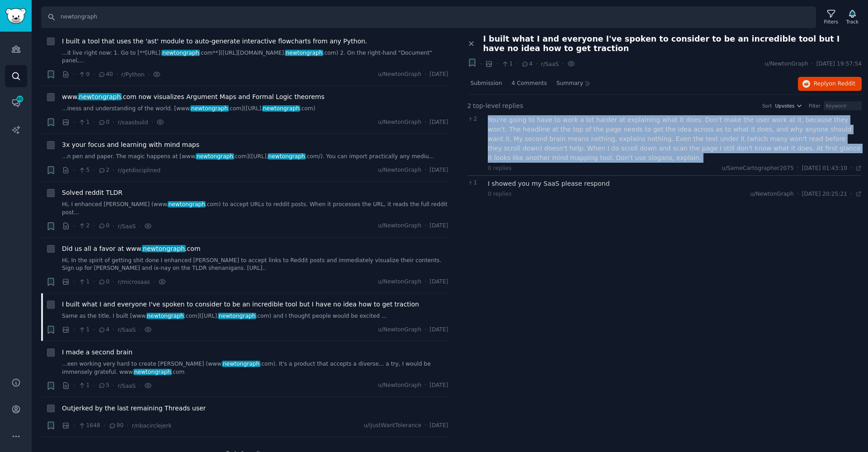  What do you see at coordinates (789, 106) in the screenshot?
I see `button: Upvotes` at bounding box center [789, 106].